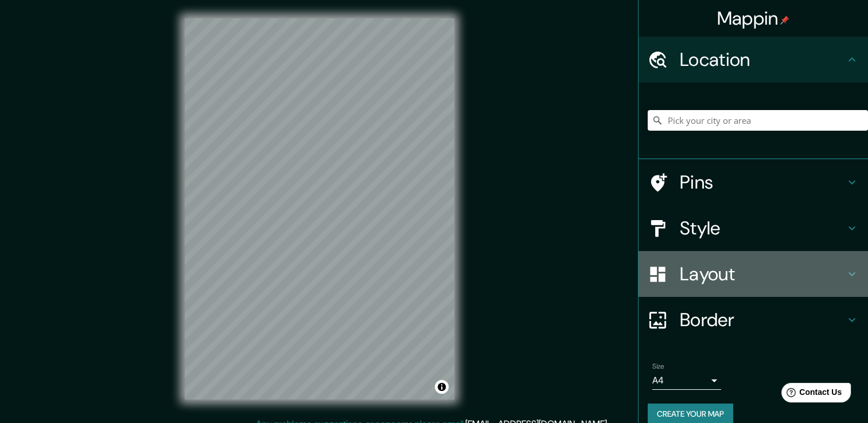 The width and height of the screenshot is (868, 423). What do you see at coordinates (762, 320) in the screenshot?
I see `h4: Border` at bounding box center [762, 320].